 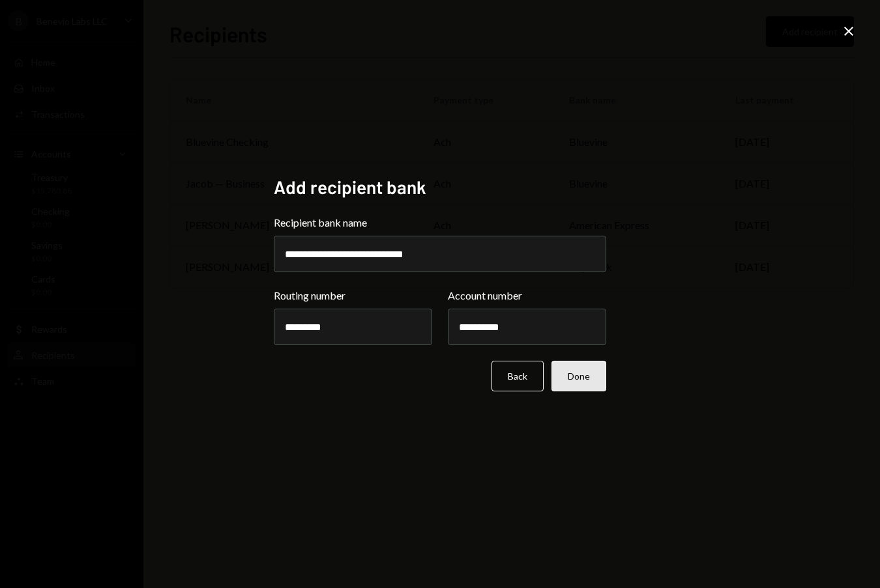 I want to click on label: Recipient bank name, so click(x=440, y=223).